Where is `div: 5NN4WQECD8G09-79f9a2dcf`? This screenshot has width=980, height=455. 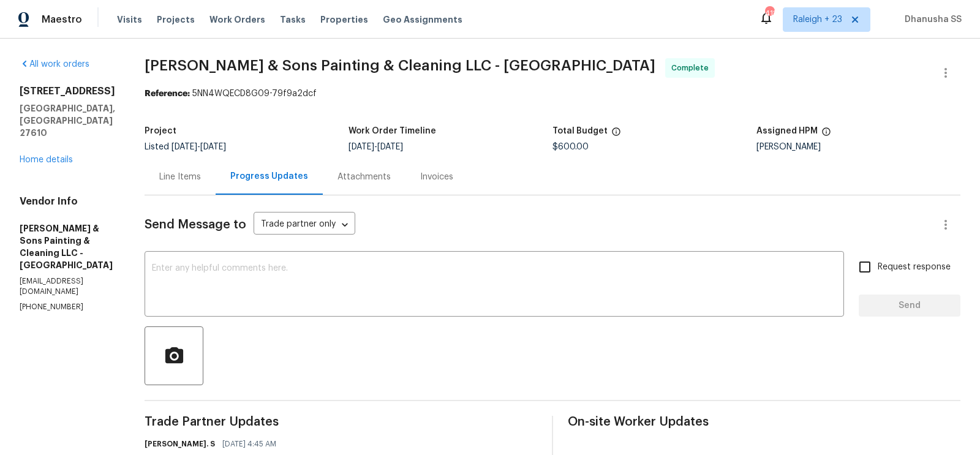 div: 5NN4WQECD8G09-79f9a2dcf is located at coordinates (552, 94).